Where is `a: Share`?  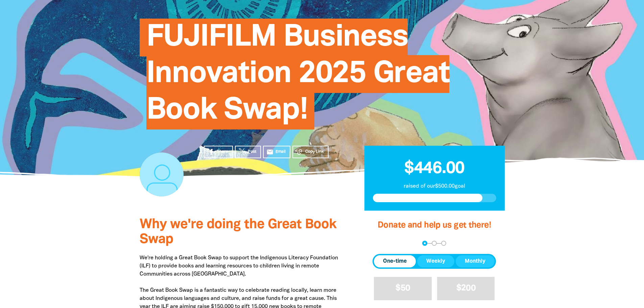 a: Share is located at coordinates (219, 152).